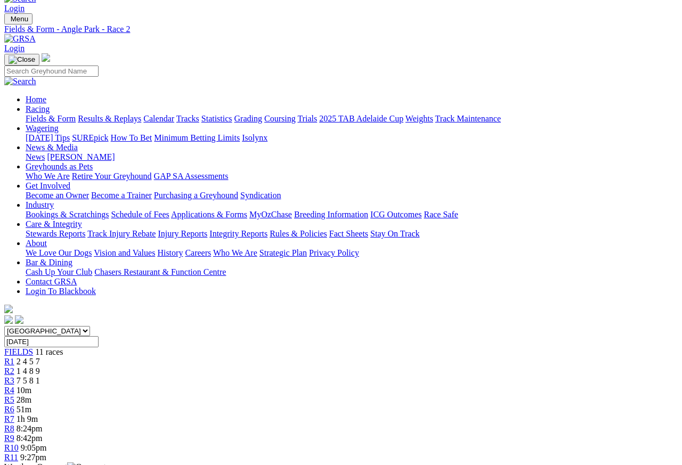 The width and height of the screenshot is (682, 465). What do you see at coordinates (59, 253) in the screenshot?
I see `a: We Love Our Dogs` at bounding box center [59, 253].